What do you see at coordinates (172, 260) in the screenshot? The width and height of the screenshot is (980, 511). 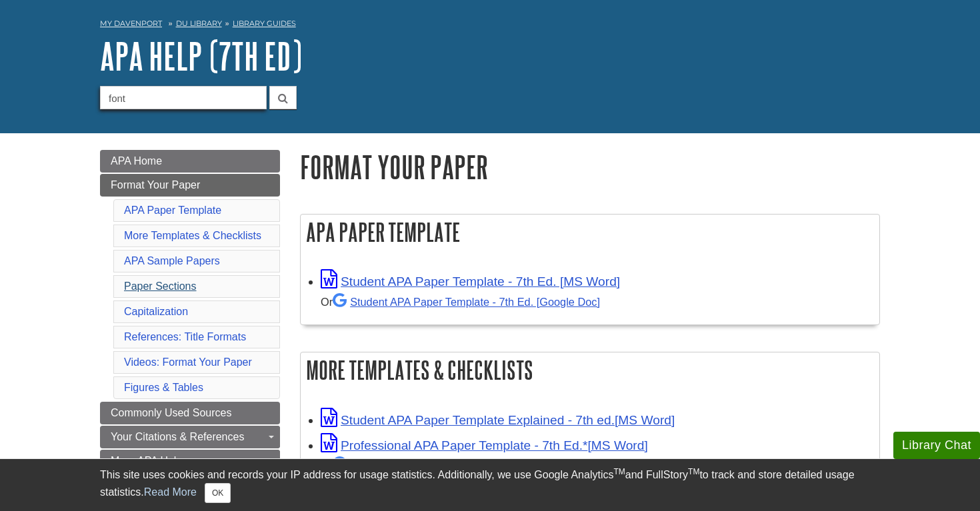 I see `a: APA Sample Papers` at bounding box center [172, 260].